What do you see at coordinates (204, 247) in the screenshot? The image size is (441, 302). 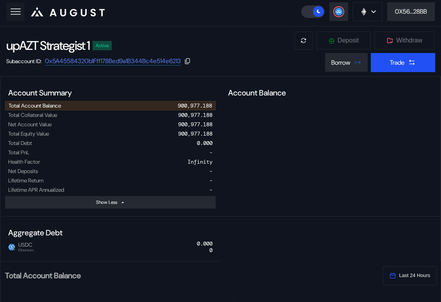 I see `div: 0` at bounding box center [204, 247].